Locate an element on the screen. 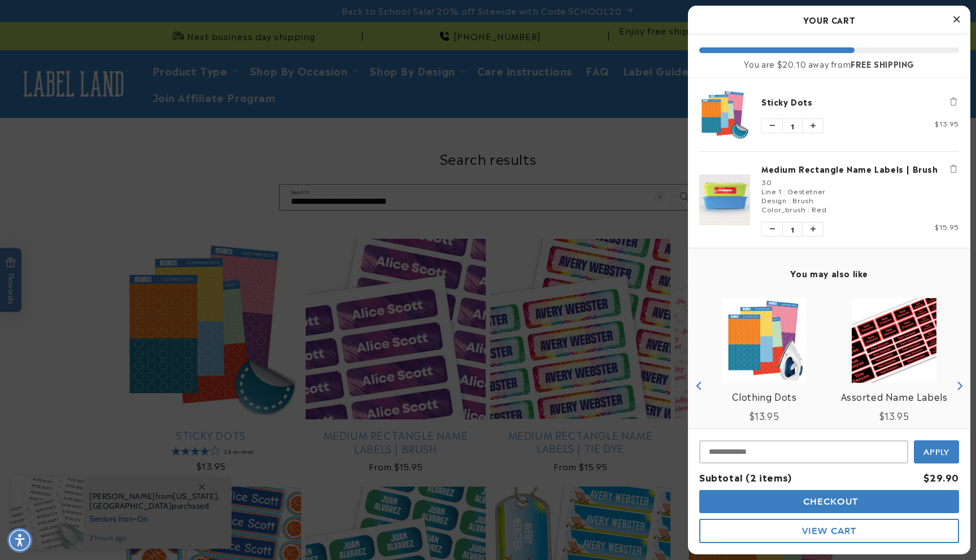 This screenshot has width=976, height=560. h3: Label Land is located at coordinates (63, 22).